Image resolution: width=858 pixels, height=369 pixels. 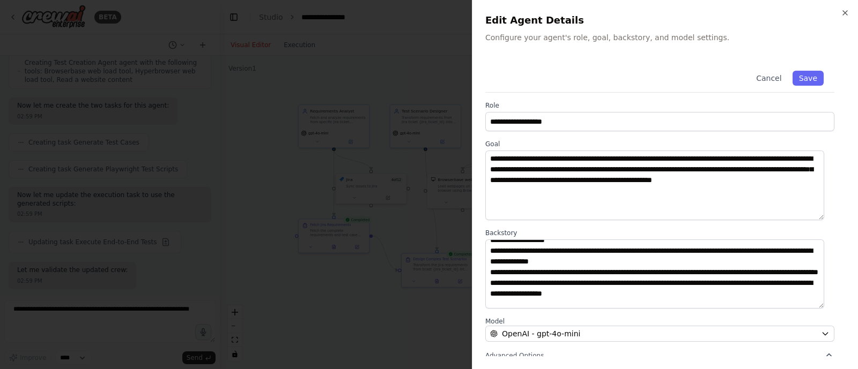 What do you see at coordinates (665, 38) in the screenshot?
I see `p: Configure your agent's role, goal, backstory, and model settings.` at bounding box center [665, 38].